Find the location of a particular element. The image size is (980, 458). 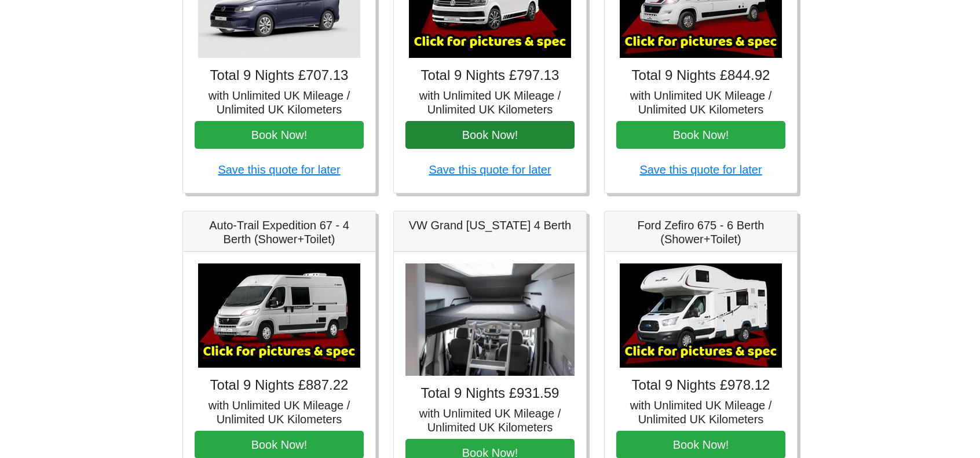

h4: Total 9 Nights £797.13 is located at coordinates (490, 75).